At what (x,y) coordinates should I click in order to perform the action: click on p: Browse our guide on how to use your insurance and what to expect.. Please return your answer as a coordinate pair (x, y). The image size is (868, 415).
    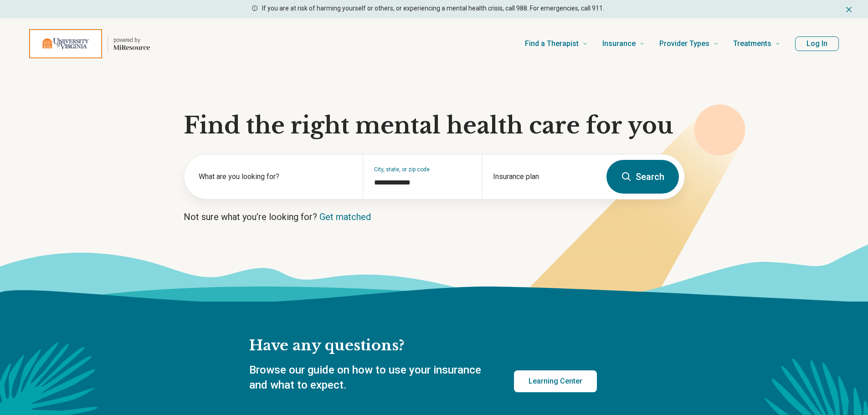
    Looking at the image, I should click on (370, 378).